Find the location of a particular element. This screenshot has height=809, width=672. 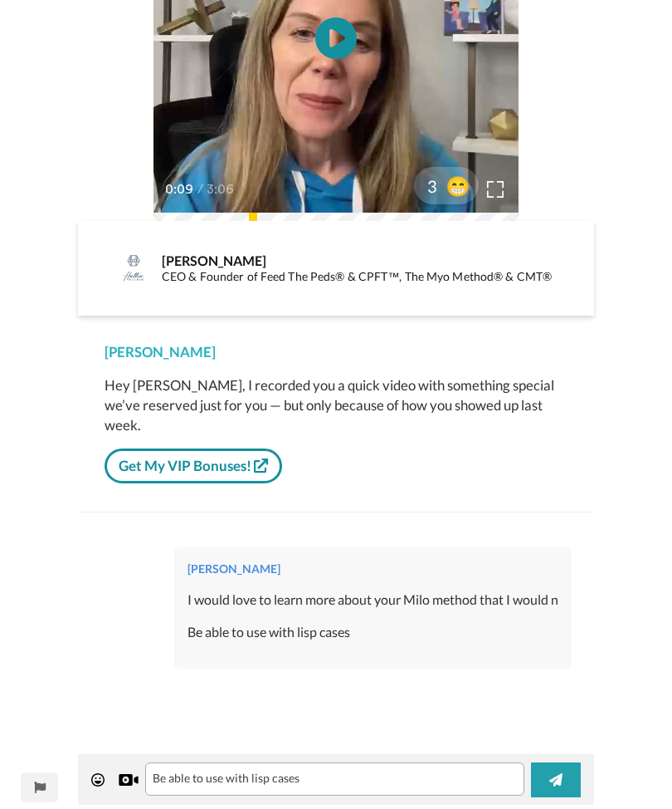

div: I would love to learn more about your Milo method that I would n is located at coordinates (373, 600).